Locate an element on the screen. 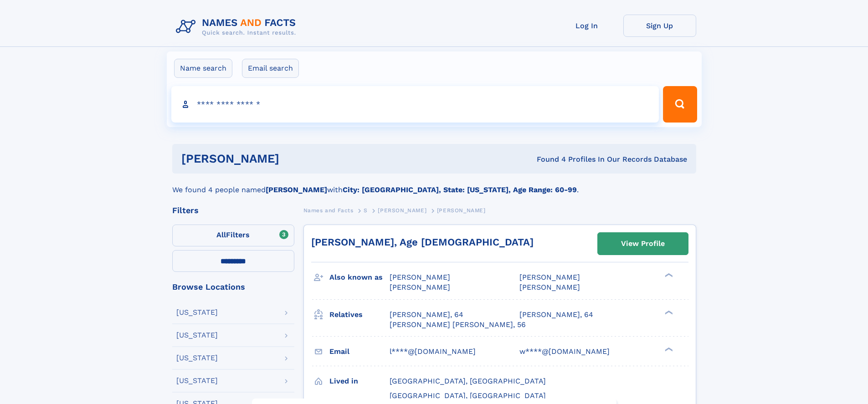  h3: Relatives is located at coordinates (359, 315).